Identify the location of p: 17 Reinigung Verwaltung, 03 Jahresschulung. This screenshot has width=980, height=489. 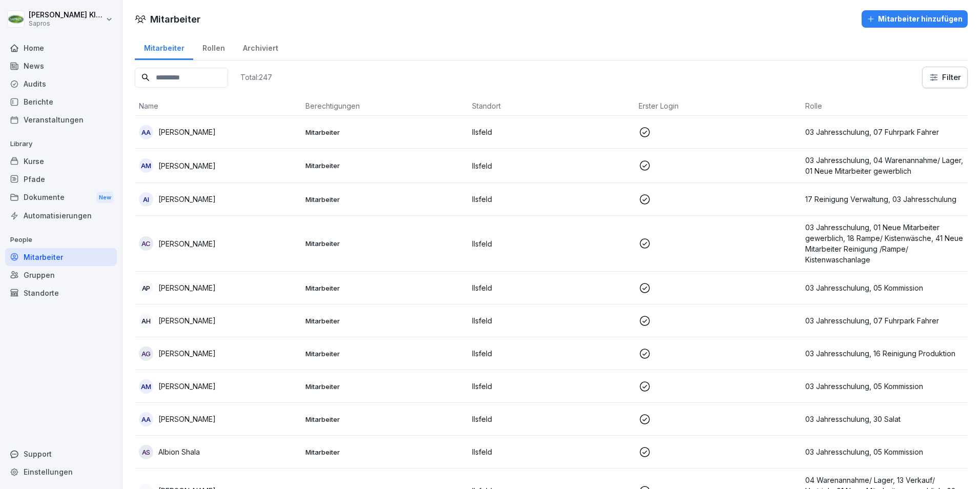
(884, 199).